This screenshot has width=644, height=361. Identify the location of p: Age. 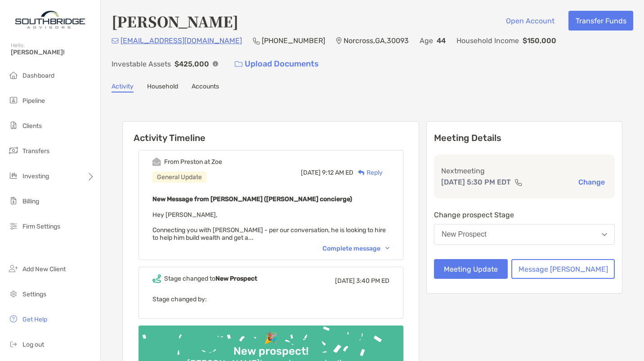
(426, 41).